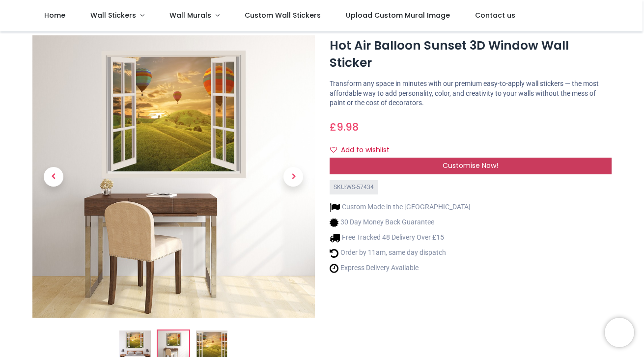  I want to click on p: Transform any space in minutes with our premium easy-to-apply wall stickers — the most affordable..., so click(471, 94).